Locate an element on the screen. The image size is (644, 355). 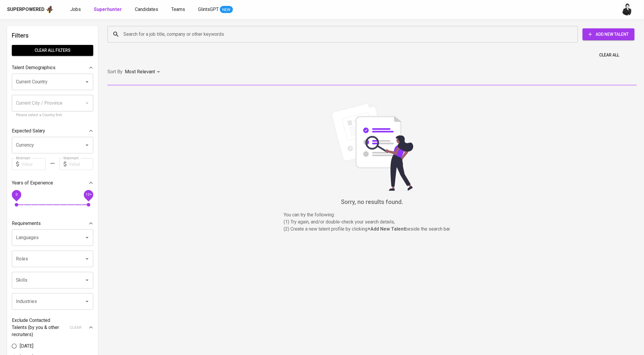
a: Candidates is located at coordinates (147, 10).